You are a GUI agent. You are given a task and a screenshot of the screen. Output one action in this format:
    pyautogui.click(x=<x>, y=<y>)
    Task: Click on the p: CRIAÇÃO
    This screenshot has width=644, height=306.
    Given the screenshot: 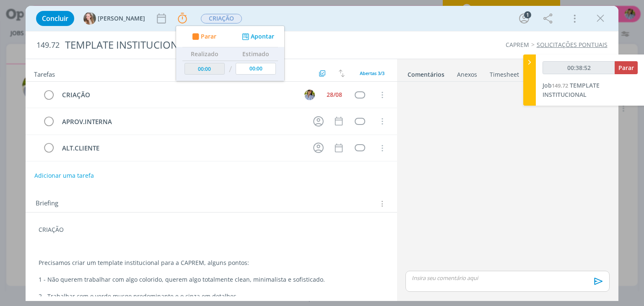 What is the action you would take?
    pyautogui.click(x=211, y=230)
    